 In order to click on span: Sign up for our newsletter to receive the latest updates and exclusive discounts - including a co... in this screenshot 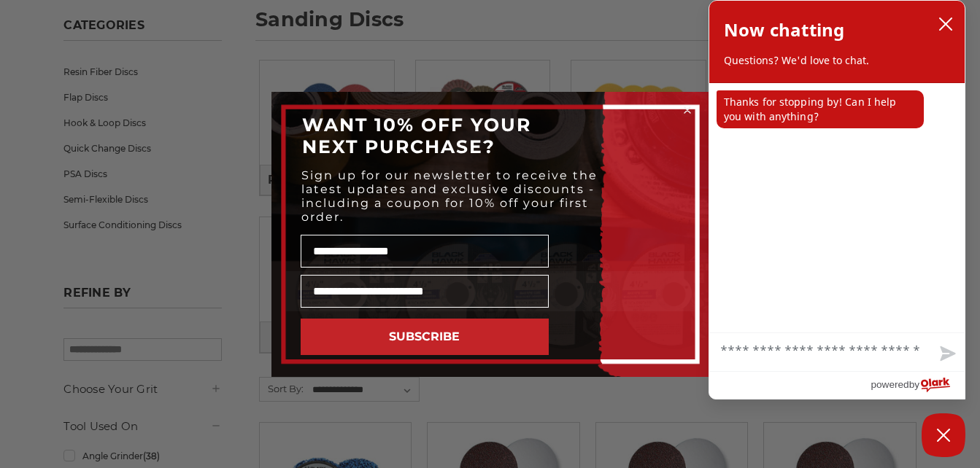, I will do `click(450, 196)`.